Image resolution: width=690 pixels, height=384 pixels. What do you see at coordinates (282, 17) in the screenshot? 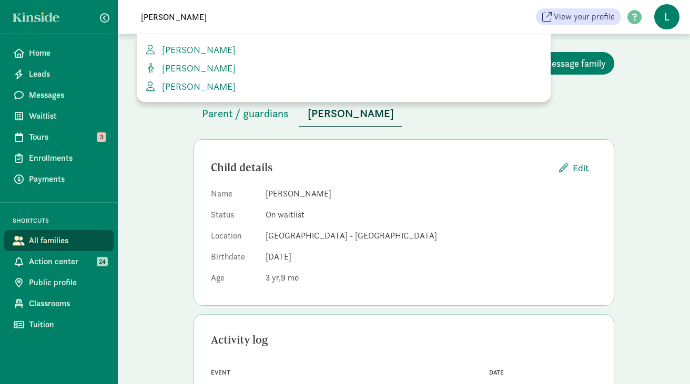
I see `input: Search for a family, child or location` at bounding box center [282, 17].